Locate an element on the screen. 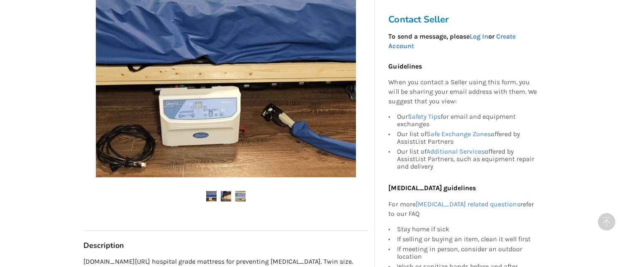  h3: Description is located at coordinates (226, 245).